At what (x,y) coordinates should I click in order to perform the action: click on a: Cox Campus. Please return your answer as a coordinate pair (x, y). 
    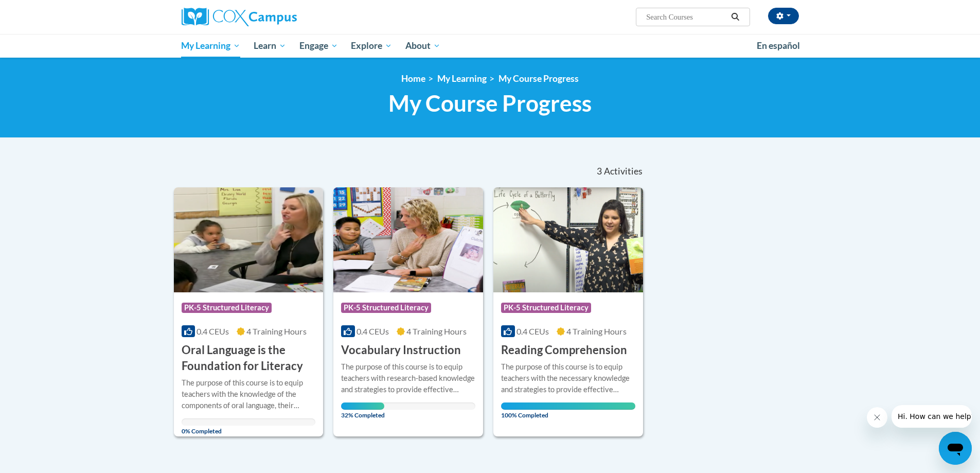
    Looking at the image, I should click on (280, 17).